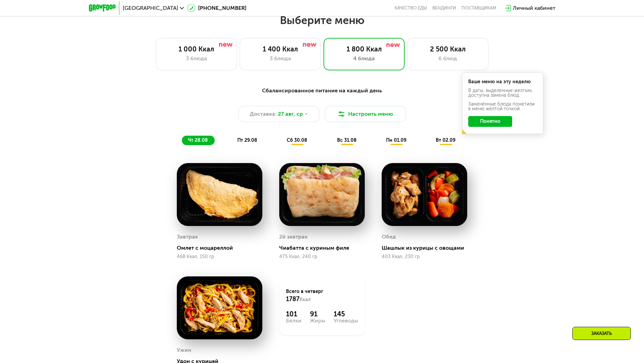  Describe the element at coordinates (534, 8) in the screenshot. I see `div: Личный кабинет` at that location.